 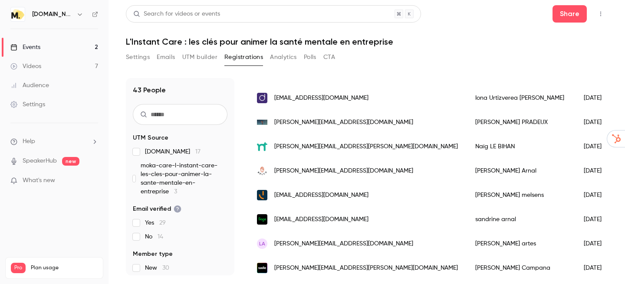 What do you see at coordinates (25, 47) in the screenshot?
I see `div: Events` at bounding box center [25, 47].